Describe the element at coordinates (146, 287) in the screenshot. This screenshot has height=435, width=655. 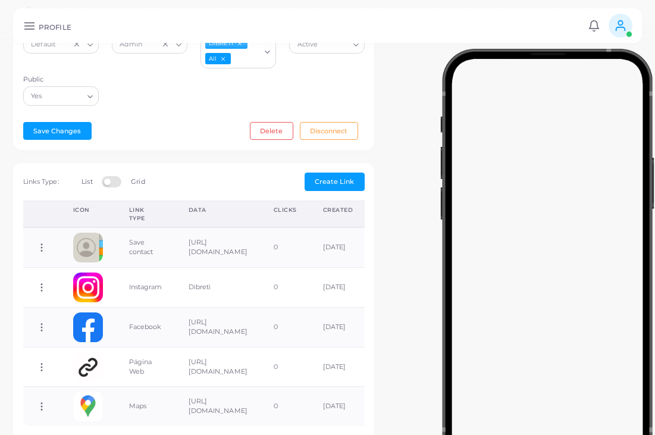
I see `td: Instagram` at that location.